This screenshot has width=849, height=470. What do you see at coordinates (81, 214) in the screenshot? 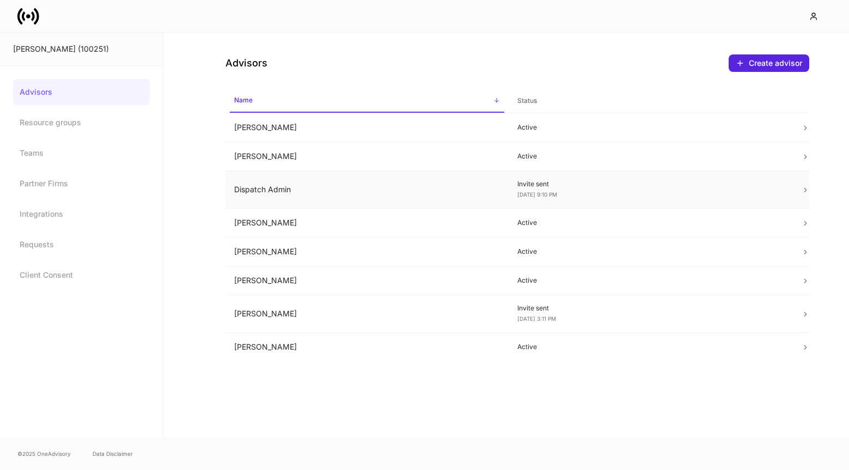
I see `a: Integrations` at bounding box center [81, 214].